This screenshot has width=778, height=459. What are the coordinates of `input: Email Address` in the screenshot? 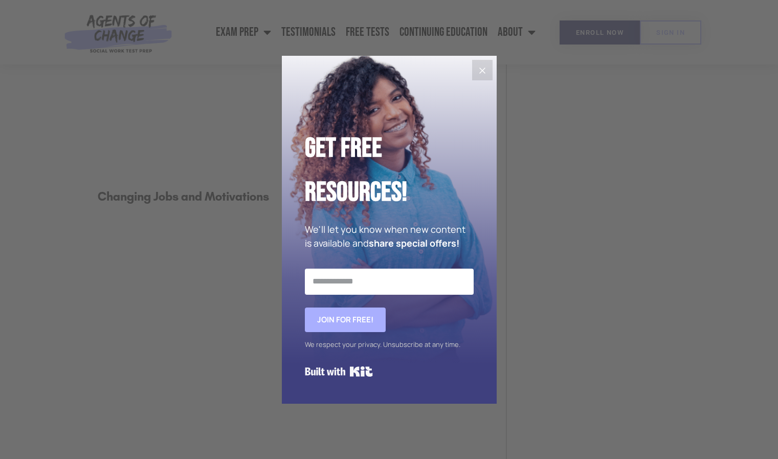 It's located at (389, 281).